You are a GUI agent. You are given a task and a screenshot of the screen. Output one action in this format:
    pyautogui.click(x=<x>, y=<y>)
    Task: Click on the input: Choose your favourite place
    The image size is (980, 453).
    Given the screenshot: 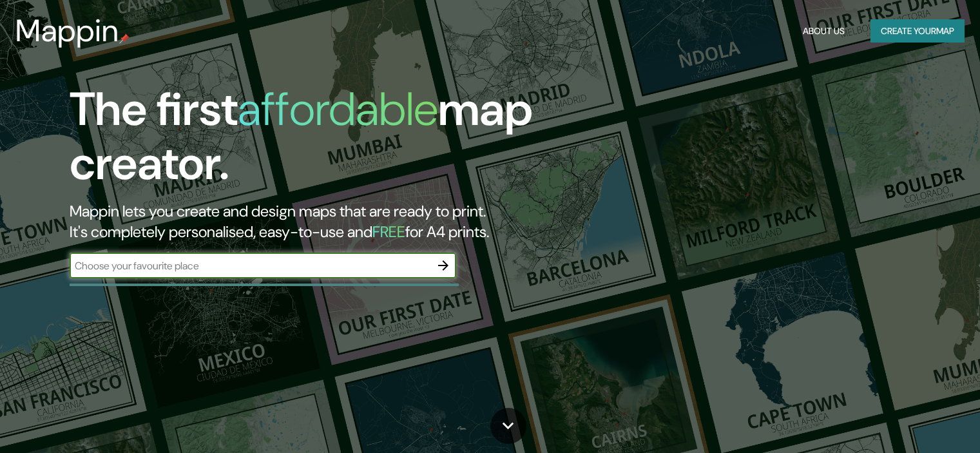 What is the action you would take?
    pyautogui.click(x=250, y=266)
    